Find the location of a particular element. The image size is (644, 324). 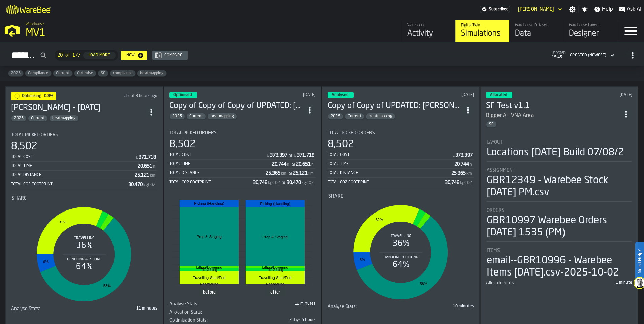

span: Allocated is located at coordinates (499, 95).